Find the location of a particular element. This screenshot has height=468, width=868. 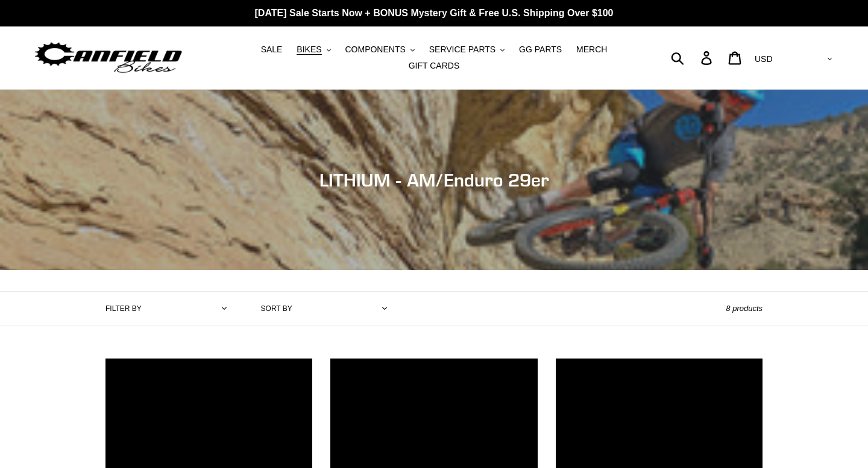

a: GG PARTS is located at coordinates (540, 50).